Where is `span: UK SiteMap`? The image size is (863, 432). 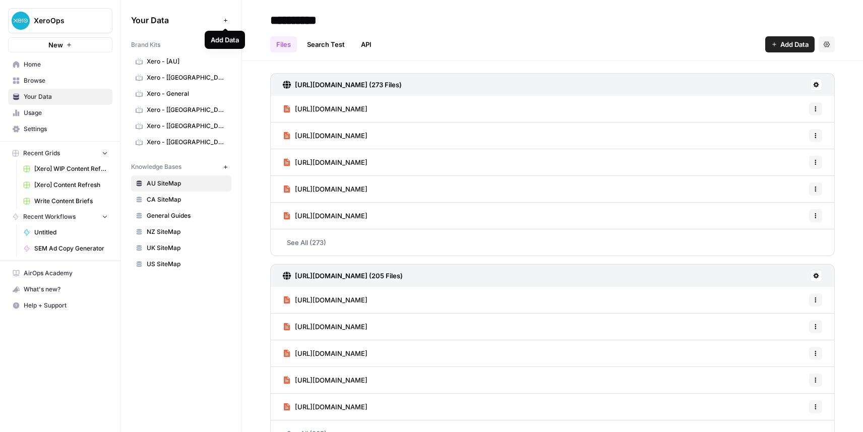 span: UK SiteMap is located at coordinates (187, 248).